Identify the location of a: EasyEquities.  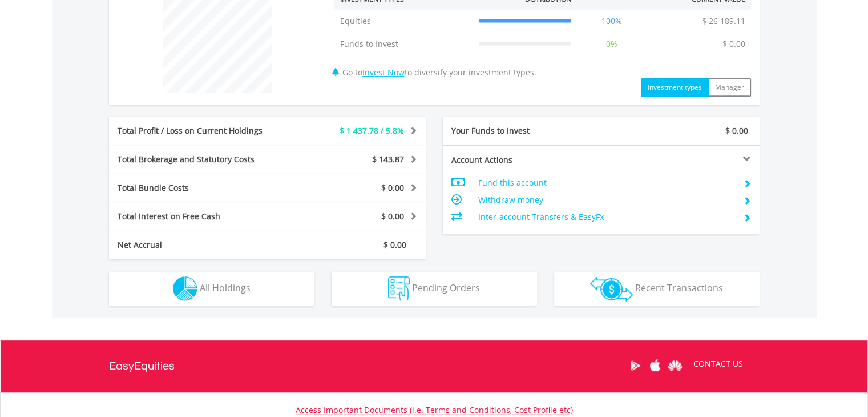
(141, 367).